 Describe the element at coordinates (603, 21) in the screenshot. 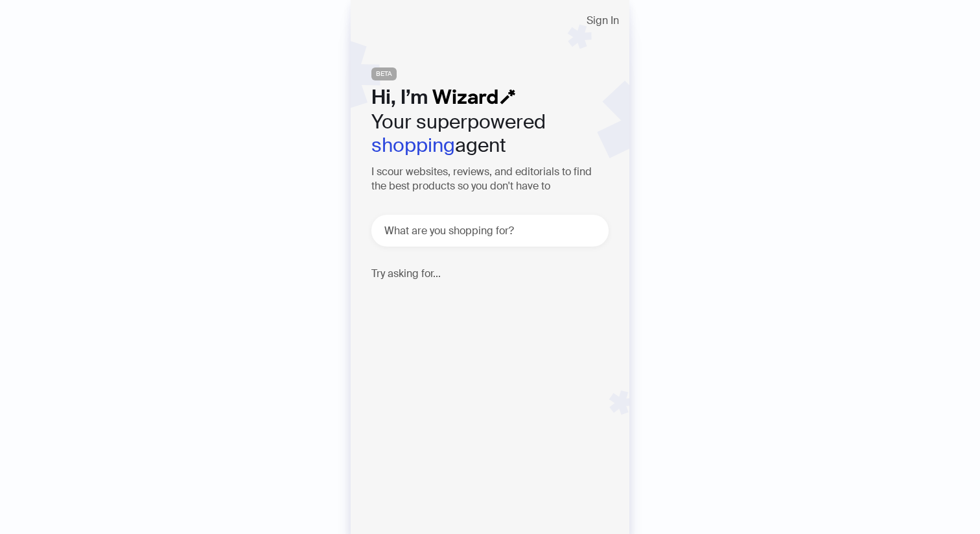

I see `button: Sign In` at that location.